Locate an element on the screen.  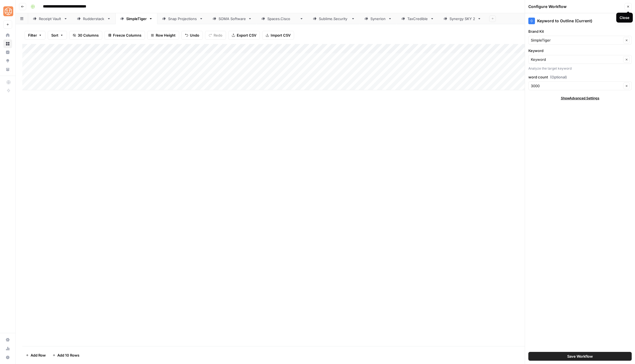
button: Undo is located at coordinates (192, 36).